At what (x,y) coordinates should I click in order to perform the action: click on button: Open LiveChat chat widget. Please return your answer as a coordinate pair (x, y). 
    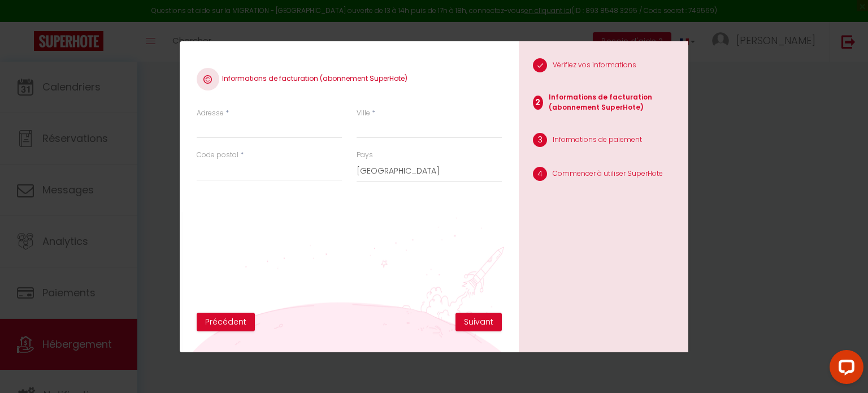
    Looking at the image, I should click on (26, 21).